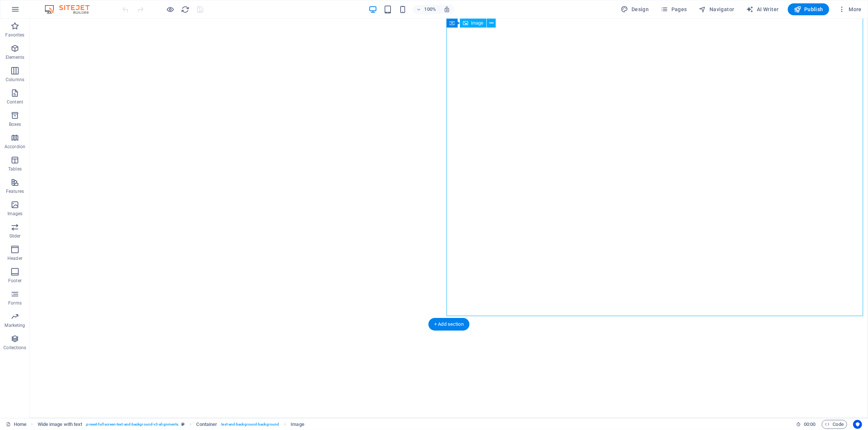 The height and width of the screenshot is (430, 868). What do you see at coordinates (808, 10) in the screenshot?
I see `span: Publish` at bounding box center [808, 10].